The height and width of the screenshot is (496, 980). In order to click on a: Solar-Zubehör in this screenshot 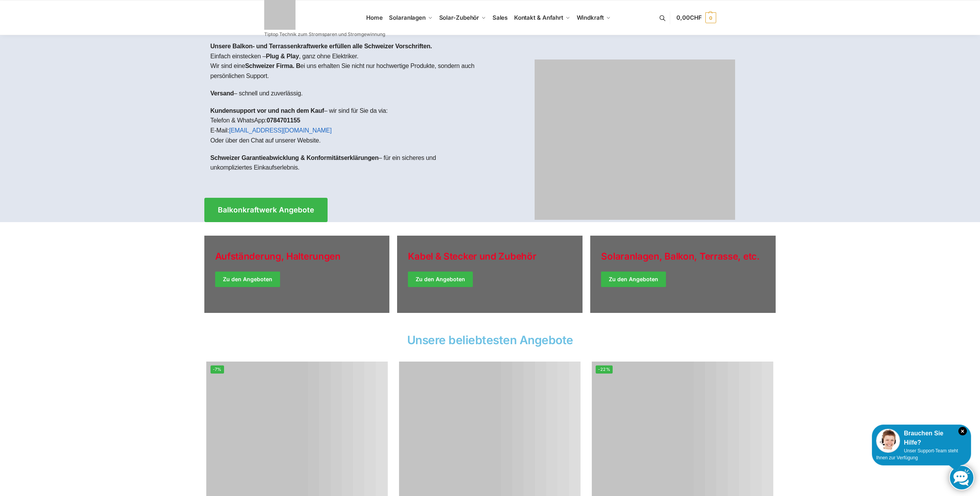, I will do `click(462, 17)`.